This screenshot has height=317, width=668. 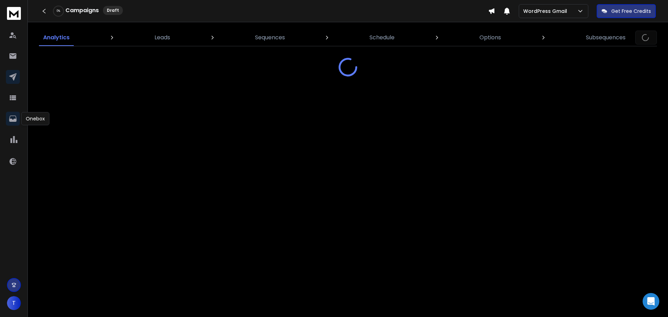 I want to click on a: Analytics, so click(x=56, y=38).